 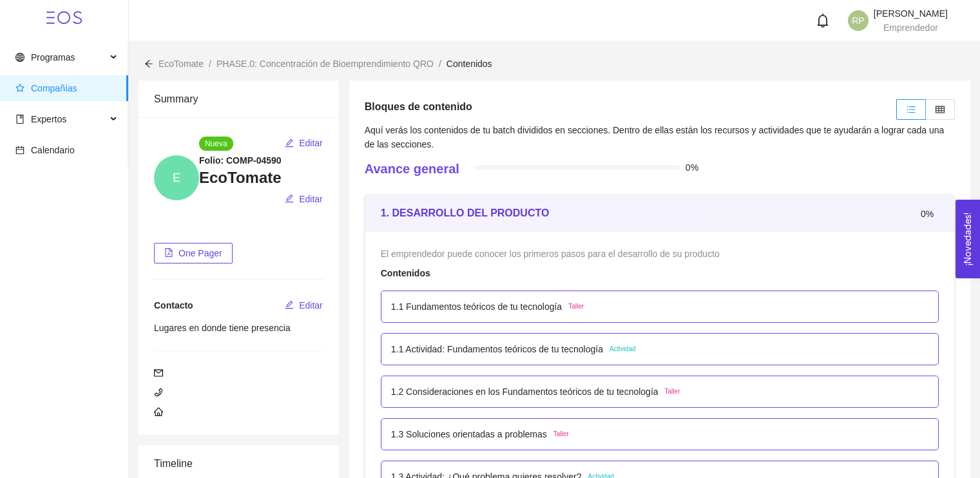 What do you see at coordinates (655, 137) in the screenshot?
I see `span: Aquí verás los contenidos de tu batch divididos en secciones. Dentro de ellas están los recursos ...` at bounding box center [655, 137].